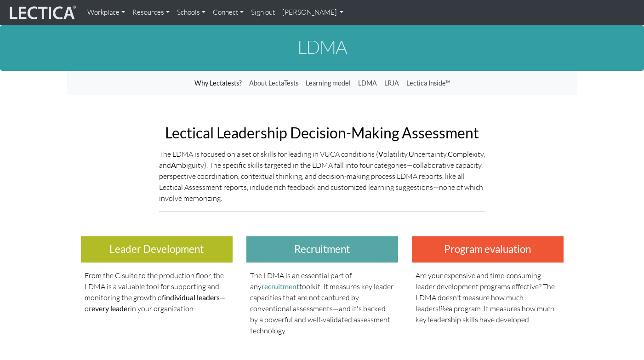  I want to click on a: Sign out, so click(263, 12).